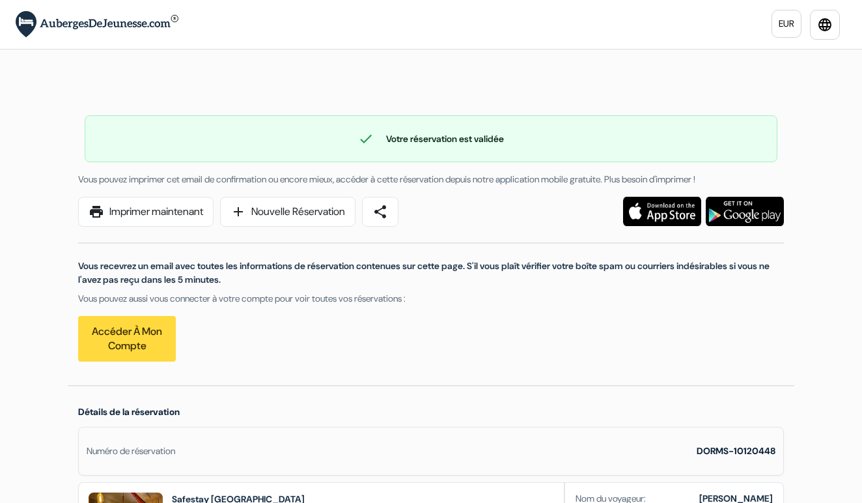 The height and width of the screenshot is (503, 862). What do you see at coordinates (786, 23) in the screenshot?
I see `a: EUR` at bounding box center [786, 23].